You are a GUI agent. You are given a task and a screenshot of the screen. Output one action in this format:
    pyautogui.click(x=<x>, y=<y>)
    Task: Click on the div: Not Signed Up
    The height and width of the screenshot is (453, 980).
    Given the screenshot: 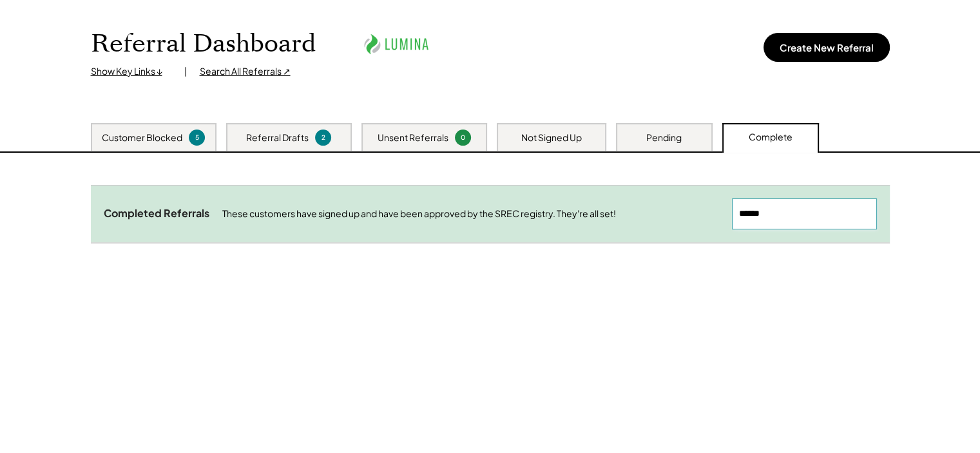 What is the action you would take?
    pyautogui.click(x=552, y=138)
    